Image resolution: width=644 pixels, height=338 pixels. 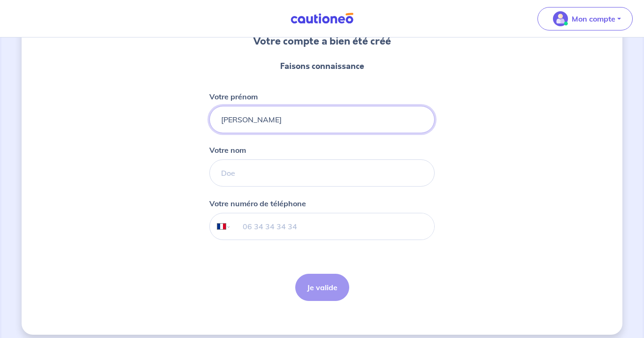 I want to click on button: illu_account_valid_menu.svgMon compte, so click(x=585, y=19).